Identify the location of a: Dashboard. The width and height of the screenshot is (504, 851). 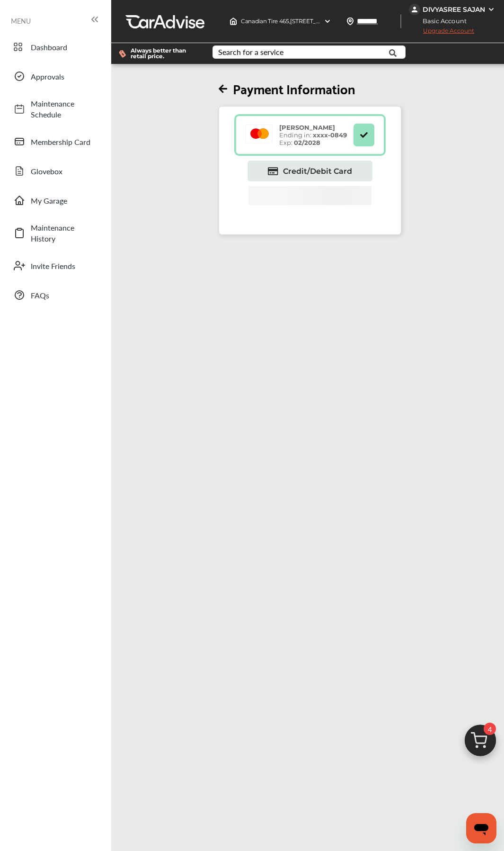
(55, 47).